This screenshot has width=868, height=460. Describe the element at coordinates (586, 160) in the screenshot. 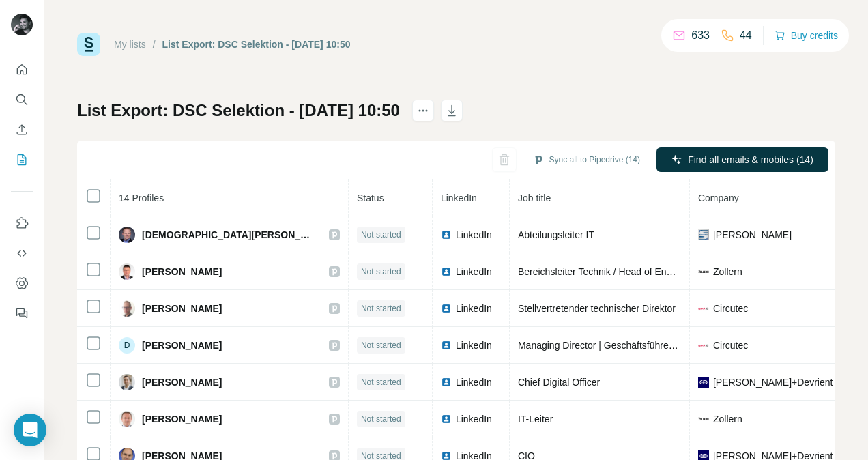

I see `button: Sync all to Pipedrive (14)` at that location.